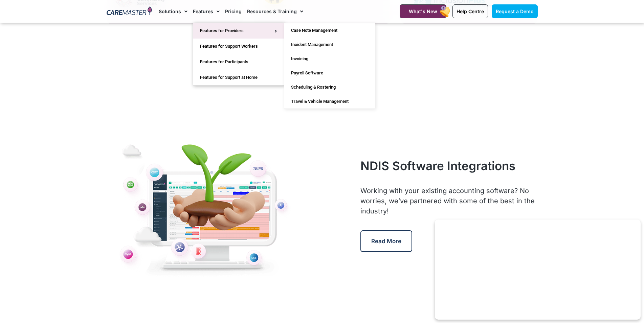 This screenshot has width=644, height=323. I want to click on img: NDIS software integrations with Xero, Myob, Keypay, Quickbooks, Elmo and more!, so click(206, 206).